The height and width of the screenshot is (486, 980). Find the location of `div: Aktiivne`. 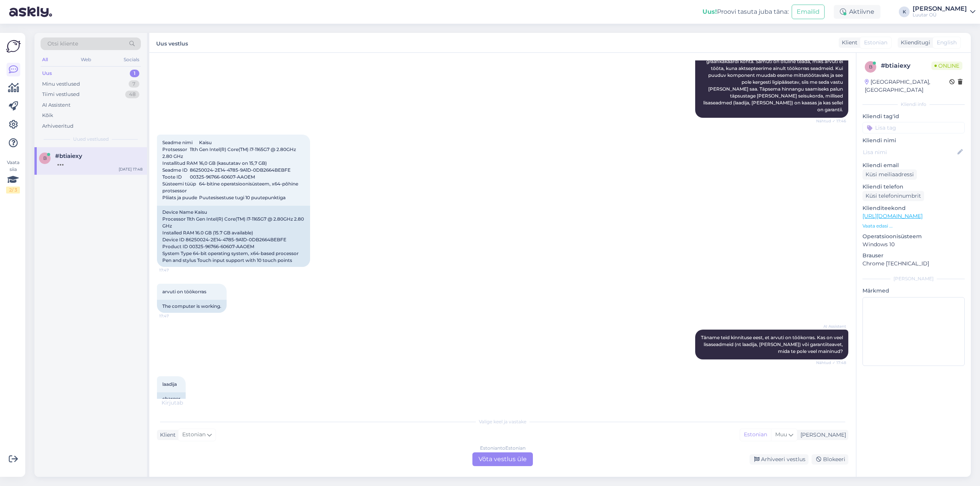

div: Aktiivne is located at coordinates (857, 12).